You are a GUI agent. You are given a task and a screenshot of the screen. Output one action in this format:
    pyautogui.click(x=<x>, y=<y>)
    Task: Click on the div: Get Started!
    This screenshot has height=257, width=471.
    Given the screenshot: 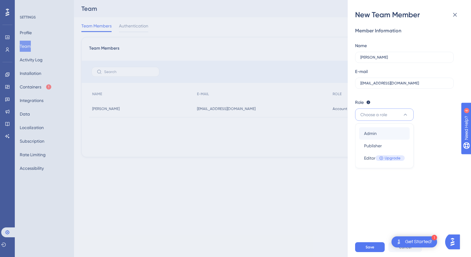 What is the action you would take?
    pyautogui.click(x=418, y=242)
    